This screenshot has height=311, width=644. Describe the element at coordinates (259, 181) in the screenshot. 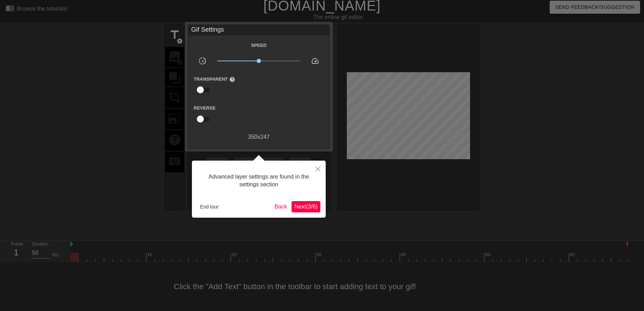

I see `div: Advanced layer settings are found in the settings section` at that location.